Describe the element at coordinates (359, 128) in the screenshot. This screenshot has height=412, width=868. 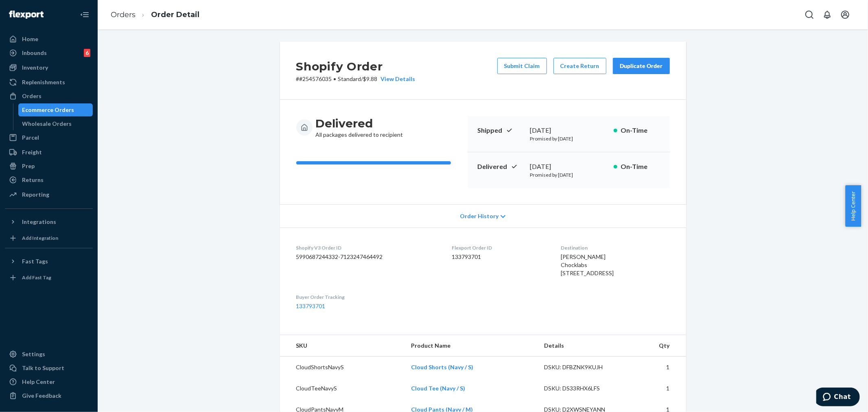
I see `div: All packages delivered to recipient` at that location.